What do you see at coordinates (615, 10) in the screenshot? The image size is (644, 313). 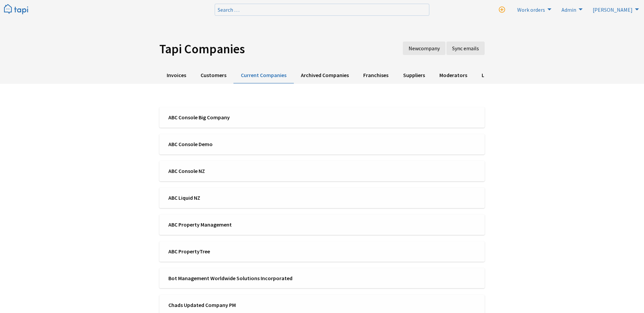 I see `li: Rebekah` at bounding box center [615, 10].